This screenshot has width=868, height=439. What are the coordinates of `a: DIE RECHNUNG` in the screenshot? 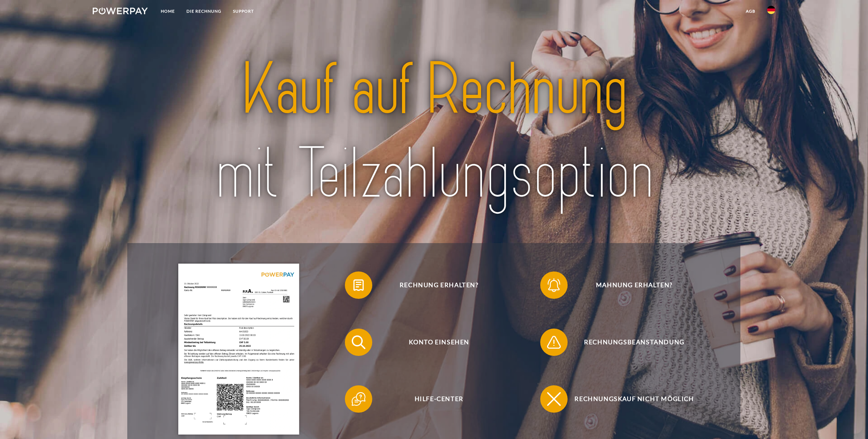 It's located at (204, 11).